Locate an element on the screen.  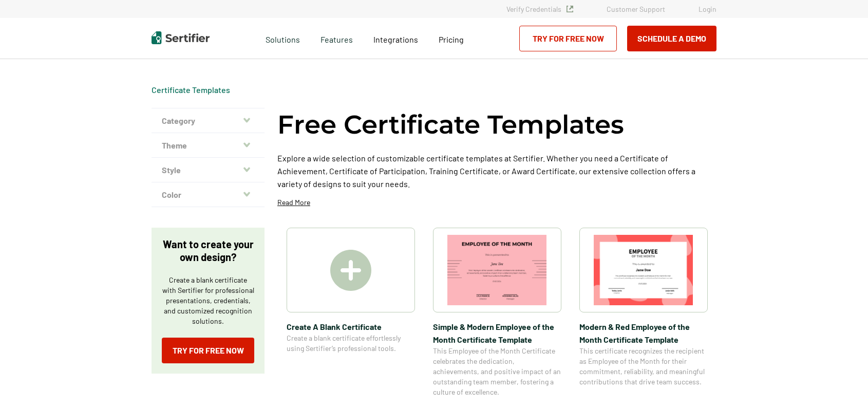
img: Modern & Red Employee of the Month Certificate Template is located at coordinates (643, 270).